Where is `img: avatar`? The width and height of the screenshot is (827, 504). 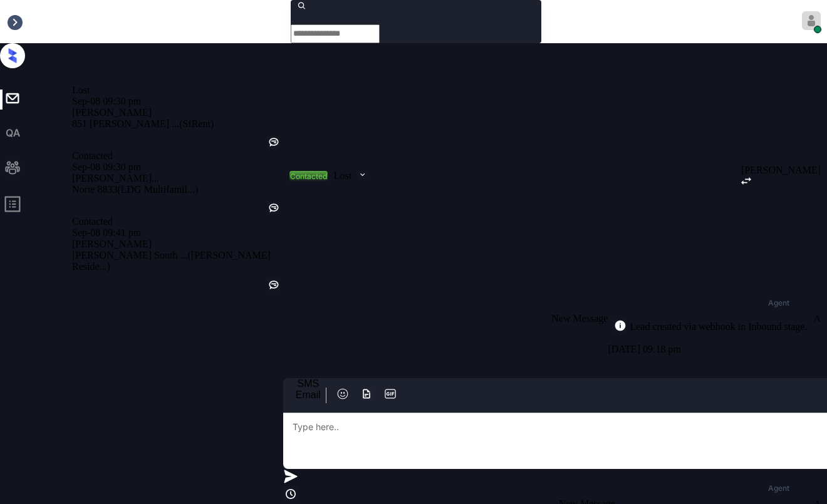 img: avatar is located at coordinates (811, 21).